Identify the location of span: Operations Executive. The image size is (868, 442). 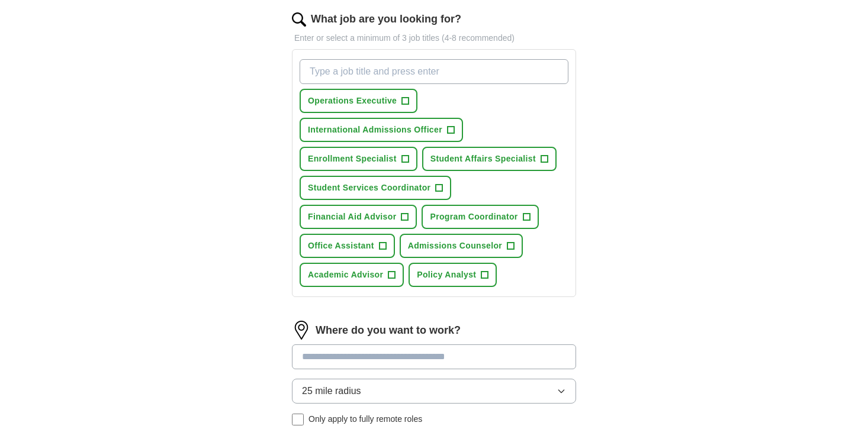
(352, 101).